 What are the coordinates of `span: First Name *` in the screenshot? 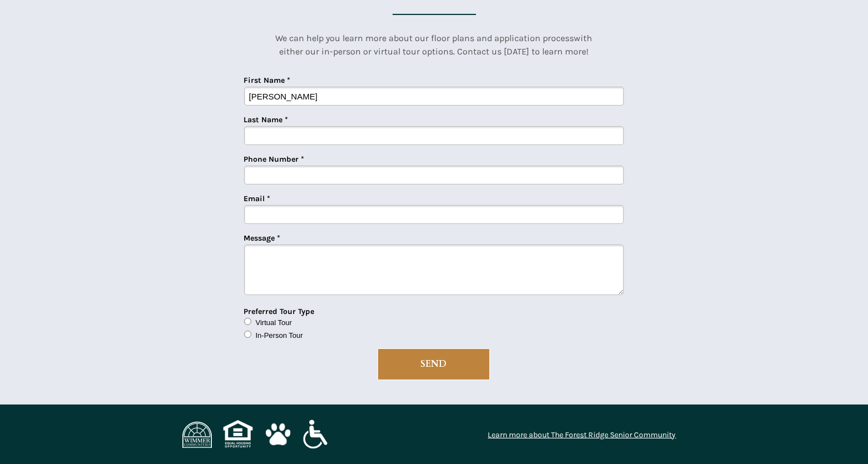 It's located at (268, 80).